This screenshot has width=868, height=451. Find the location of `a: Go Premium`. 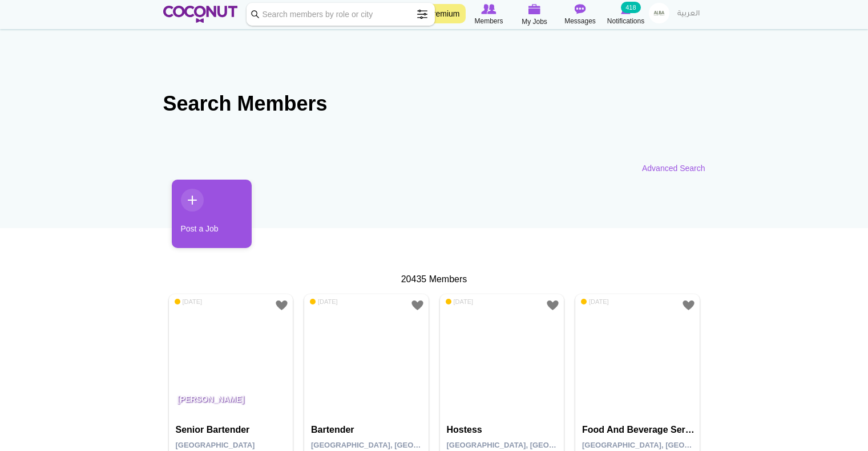

a: Go Premium is located at coordinates (437, 14).